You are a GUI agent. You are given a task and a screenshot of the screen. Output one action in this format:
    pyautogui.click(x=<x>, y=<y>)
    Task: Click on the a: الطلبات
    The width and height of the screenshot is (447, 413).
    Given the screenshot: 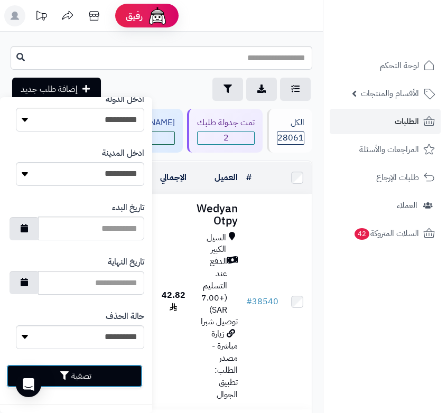 What is the action you would take?
    pyautogui.click(x=385, y=122)
    